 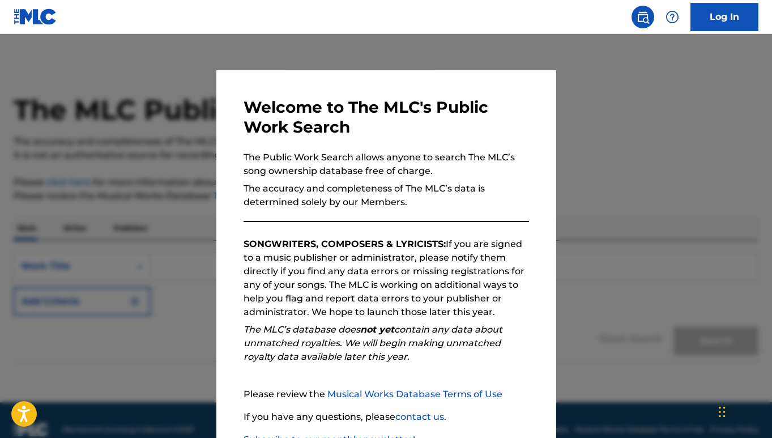 I want to click on div: Chat Widget, so click(x=744, y=411).